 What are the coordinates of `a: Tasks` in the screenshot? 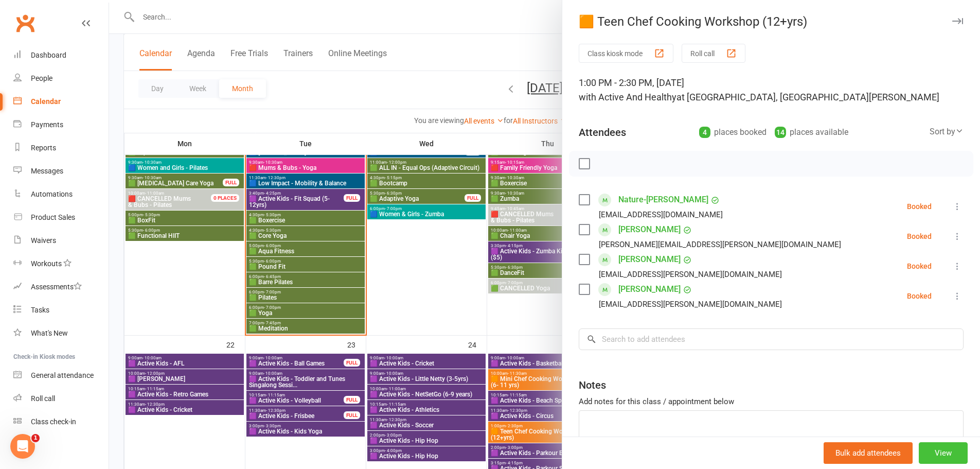 It's located at (61, 310).